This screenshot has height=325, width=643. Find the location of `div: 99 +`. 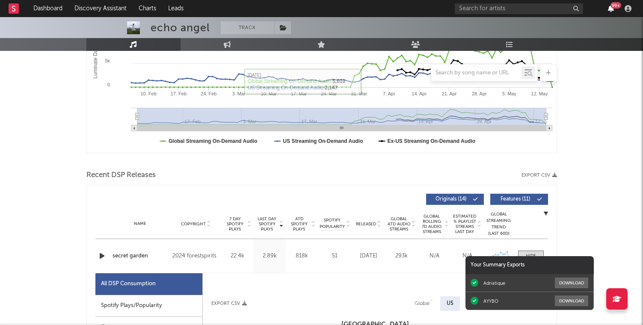

div: 99 + is located at coordinates (616, 5).